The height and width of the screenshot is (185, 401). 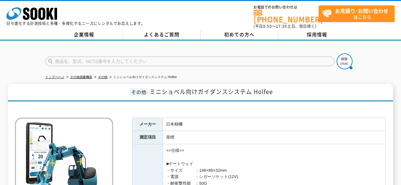 I want to click on p: 日々進化する計測技術と多種・多様化するニーズにレンタルでお応えします。, so click(x=76, y=23).